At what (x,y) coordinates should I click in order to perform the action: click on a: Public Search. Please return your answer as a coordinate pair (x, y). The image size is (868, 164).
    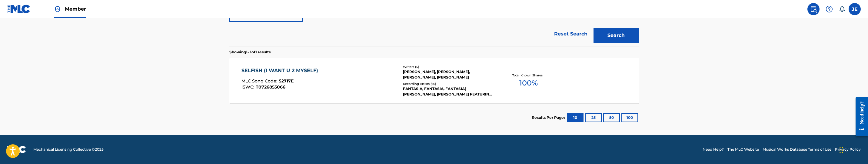
    Looking at the image, I should click on (814, 9).